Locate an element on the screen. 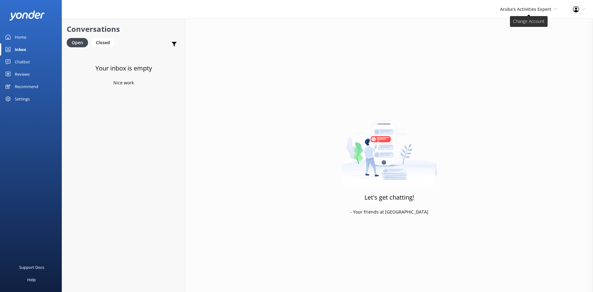 This screenshot has height=292, width=593. img: yonder-white-logo.png is located at coordinates (27, 15).